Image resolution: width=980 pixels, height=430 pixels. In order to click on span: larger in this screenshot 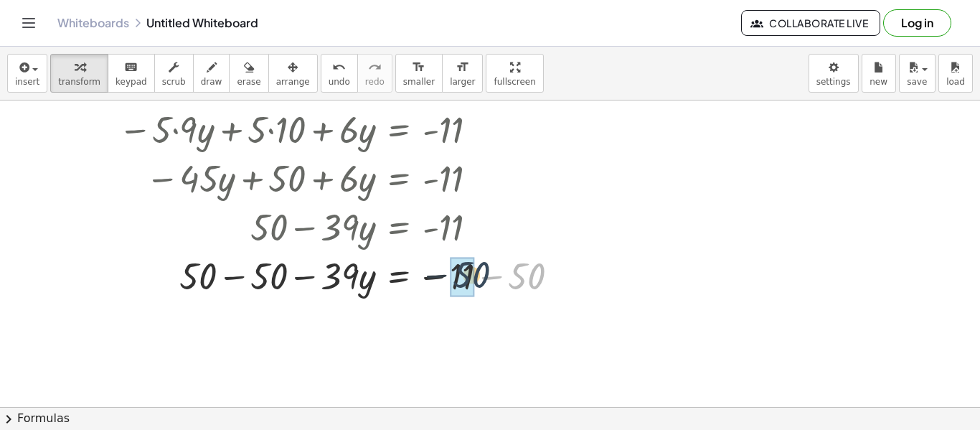, I will do `click(462, 82)`.